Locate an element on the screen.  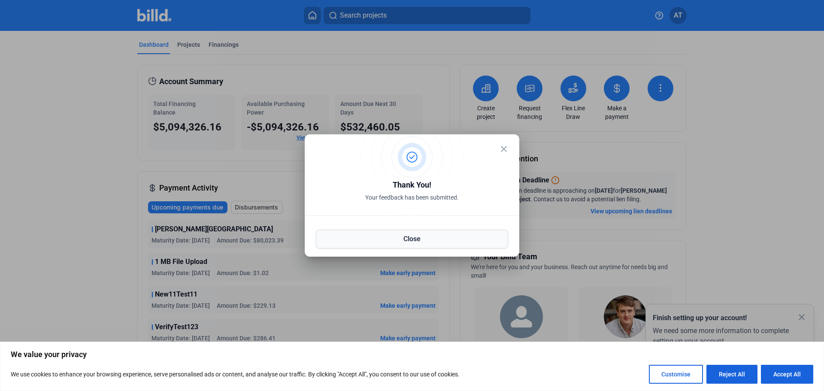
button: Reject All is located at coordinates (732, 374).